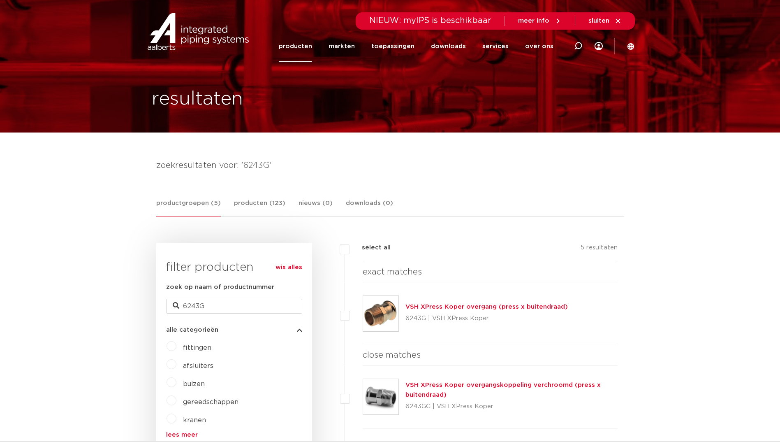 The width and height of the screenshot is (780, 442). I want to click on label: select all, so click(370, 248).